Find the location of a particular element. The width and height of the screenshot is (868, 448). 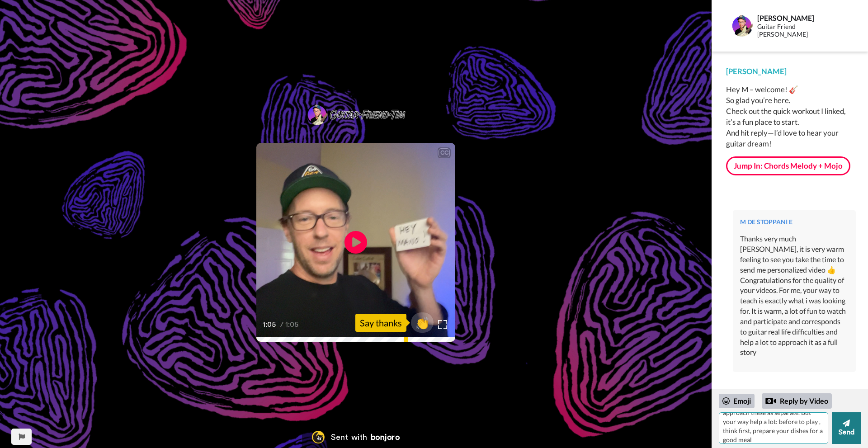

div: bonjoro is located at coordinates (385, 437).